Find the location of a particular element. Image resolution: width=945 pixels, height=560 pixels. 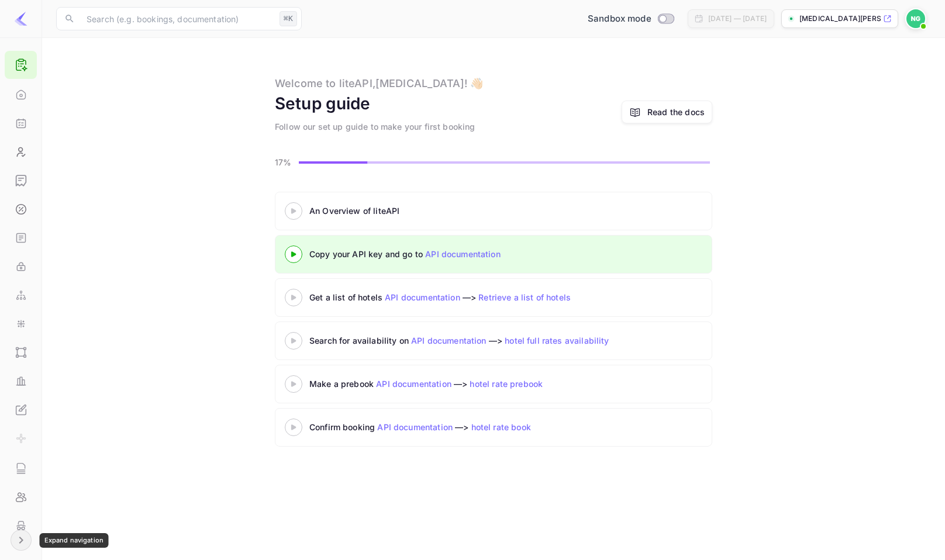

a: Webhooks is located at coordinates (21, 294).